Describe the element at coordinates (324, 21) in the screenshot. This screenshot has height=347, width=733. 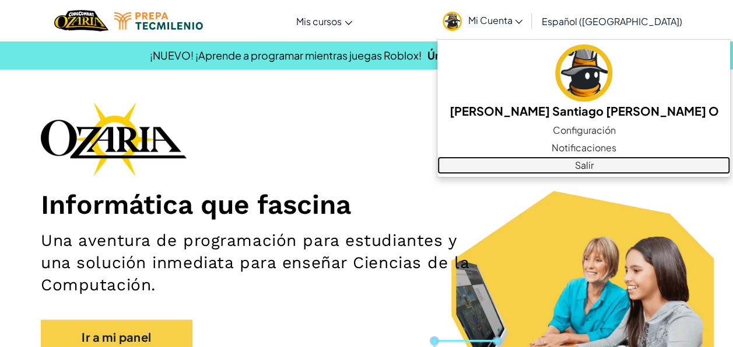
I see `a: Mis cursos` at that location.